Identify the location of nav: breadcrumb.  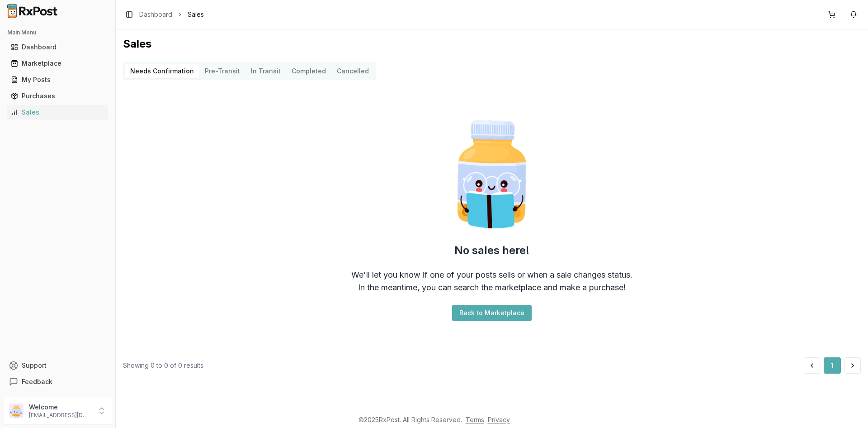
(171, 14).